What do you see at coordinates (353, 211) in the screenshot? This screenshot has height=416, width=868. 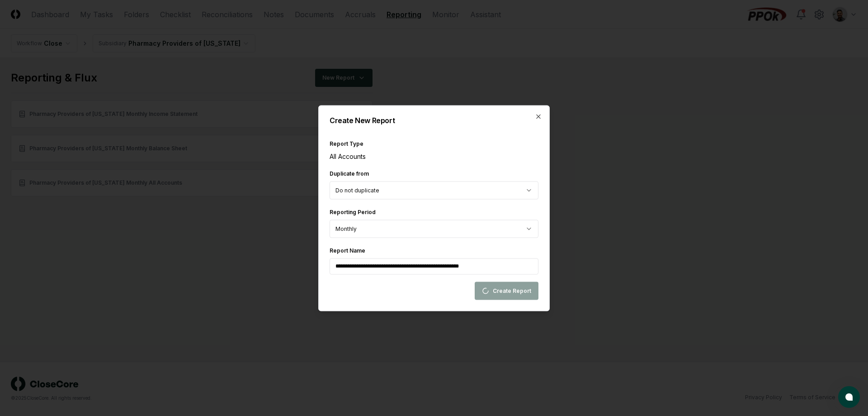 I see `label: Reporting Period` at bounding box center [353, 211].